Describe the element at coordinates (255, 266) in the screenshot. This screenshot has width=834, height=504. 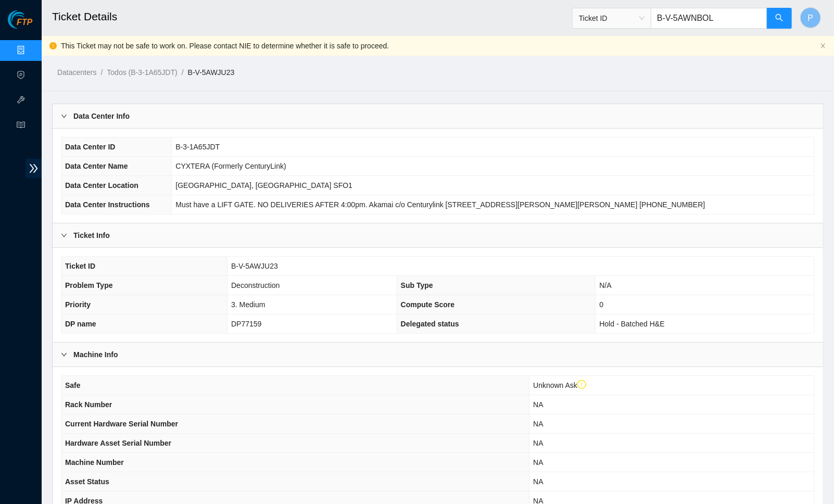
I see `span: B-V-5AWJU23` at that location.